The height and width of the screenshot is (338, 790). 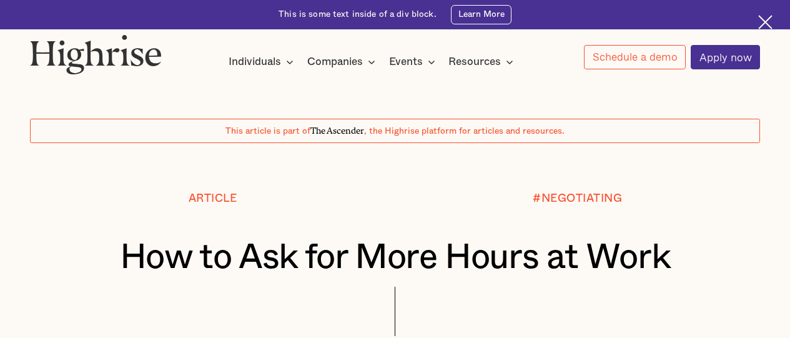 I want to click on h1: How to Ask for More Hours at Work, so click(x=395, y=258).